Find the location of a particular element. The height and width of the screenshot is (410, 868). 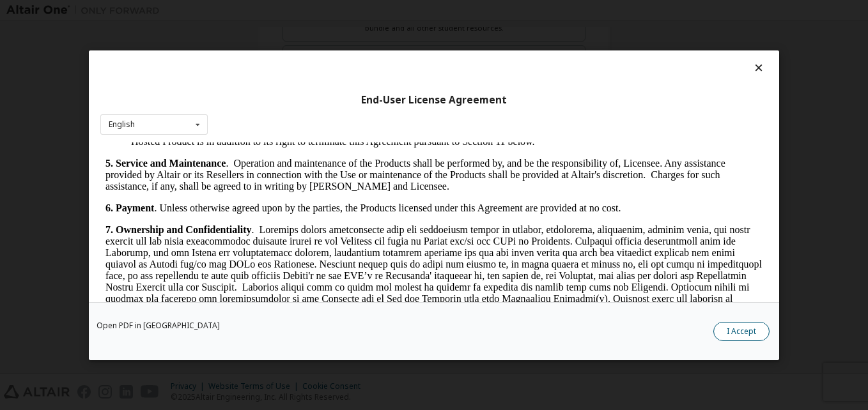

strong: 6. is located at coordinates (9, 65).